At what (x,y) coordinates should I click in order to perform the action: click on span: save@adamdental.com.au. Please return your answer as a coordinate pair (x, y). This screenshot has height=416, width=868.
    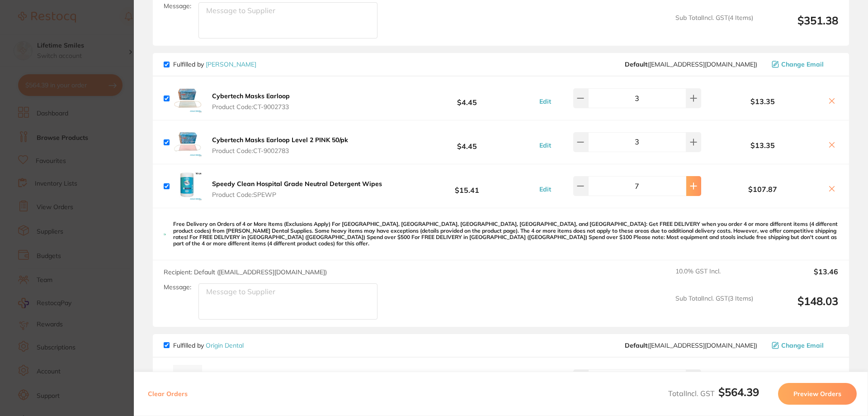
    Looking at the image, I should click on (691, 64).